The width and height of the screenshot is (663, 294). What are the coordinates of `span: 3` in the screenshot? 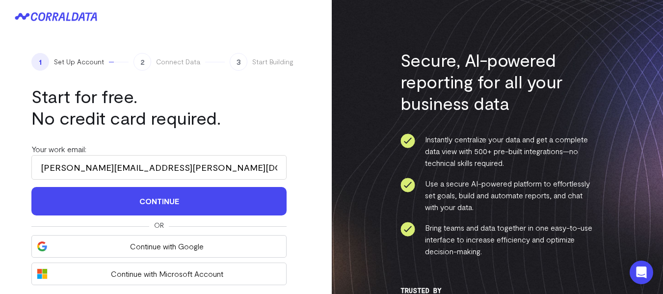 It's located at (238, 62).